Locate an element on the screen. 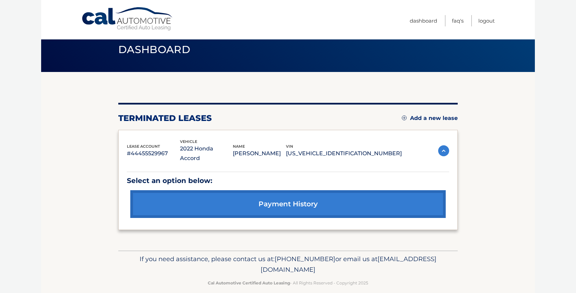  strong: Cal Automotive Certified Auto Leasing is located at coordinates (249, 283).